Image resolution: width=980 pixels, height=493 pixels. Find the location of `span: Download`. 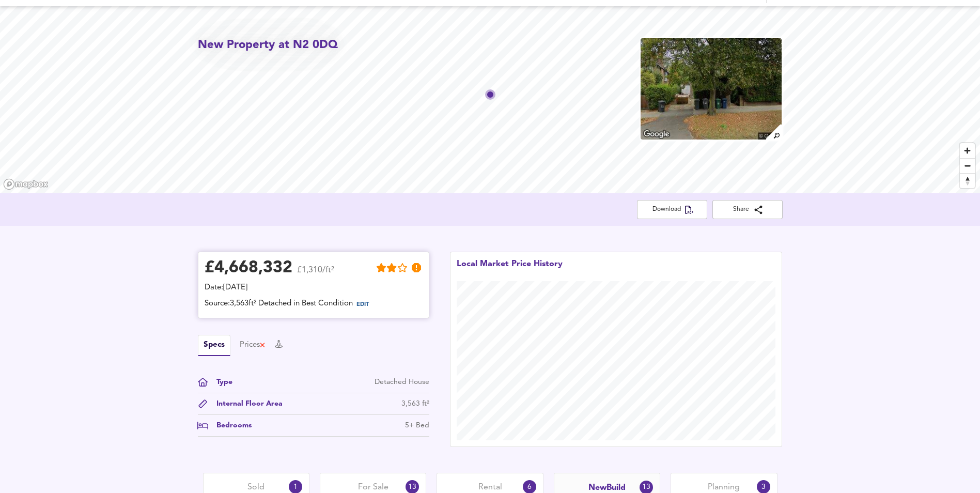

span: Download is located at coordinates (672, 210).